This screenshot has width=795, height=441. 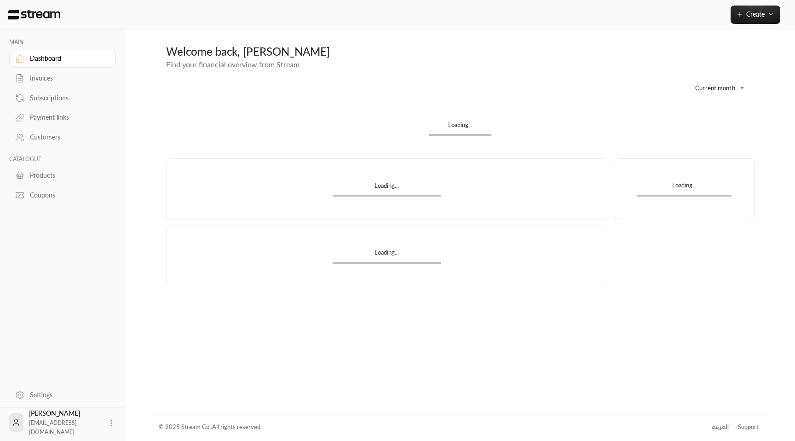 What do you see at coordinates (67, 117) in the screenshot?
I see `div: Payment links` at bounding box center [67, 117].